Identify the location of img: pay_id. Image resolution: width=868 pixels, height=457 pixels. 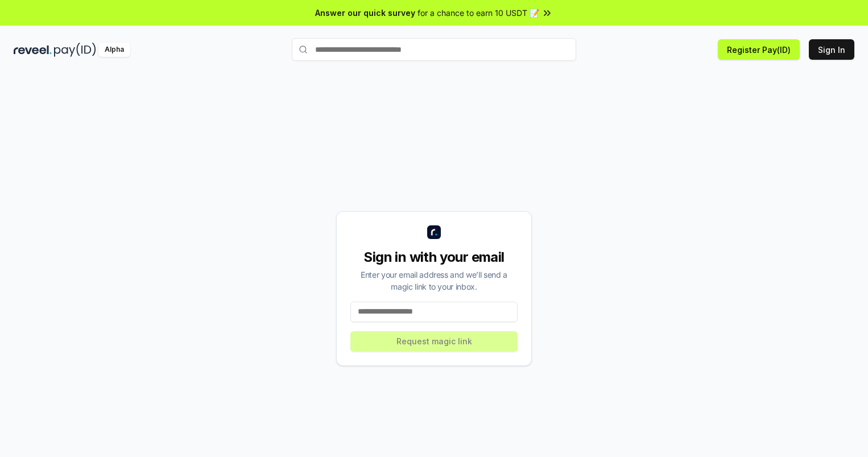
(75, 50).